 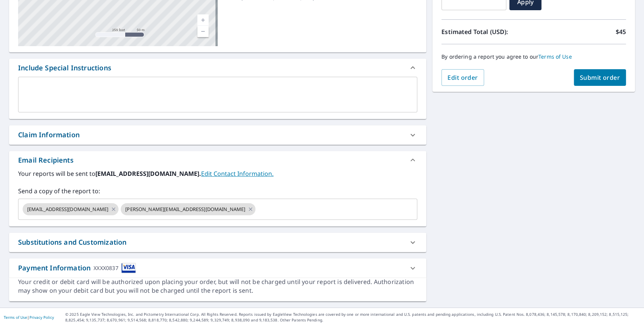 I want to click on label: Your reports will be sent to, so click(x=218, y=173).